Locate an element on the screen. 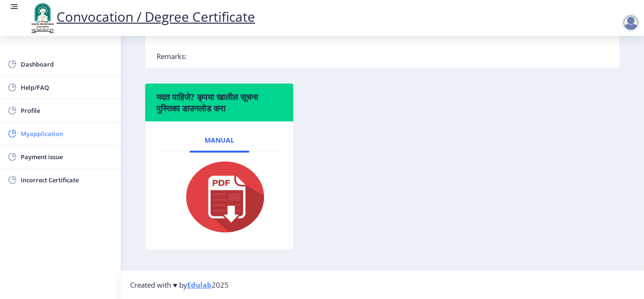 Image resolution: width=644 pixels, height=299 pixels. a: Convocation / Degree Certificate is located at coordinates (142, 16).